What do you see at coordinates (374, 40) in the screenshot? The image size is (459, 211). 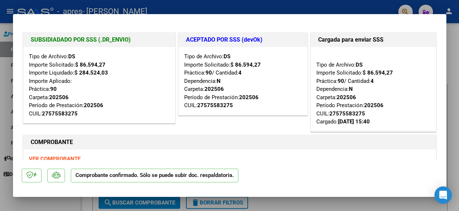 I see `h1: Cargada para enviar SSS` at bounding box center [374, 40].